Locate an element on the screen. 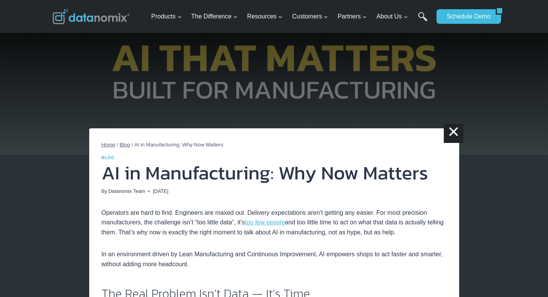 Image resolution: width=548 pixels, height=297 pixels. span: Customers is located at coordinates (310, 17).